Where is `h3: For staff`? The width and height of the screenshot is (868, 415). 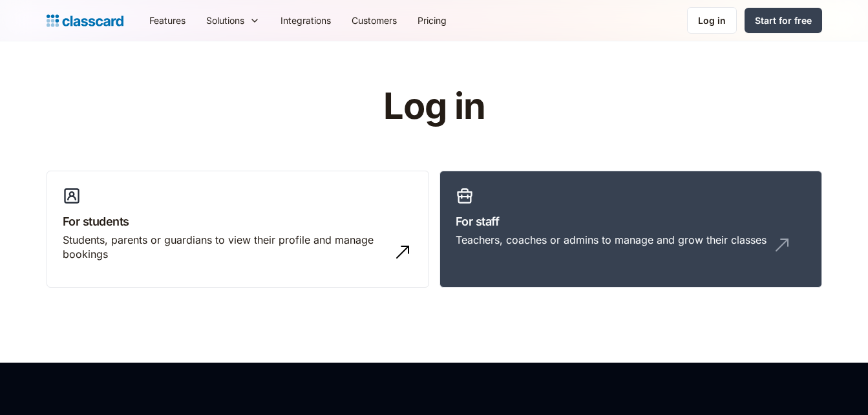
h3: For staff is located at coordinates (631, 221).